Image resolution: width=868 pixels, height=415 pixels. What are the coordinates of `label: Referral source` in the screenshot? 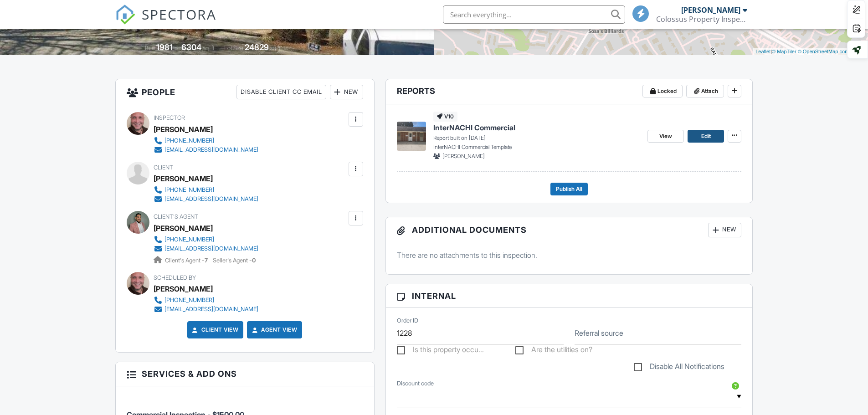 It's located at (599, 333).